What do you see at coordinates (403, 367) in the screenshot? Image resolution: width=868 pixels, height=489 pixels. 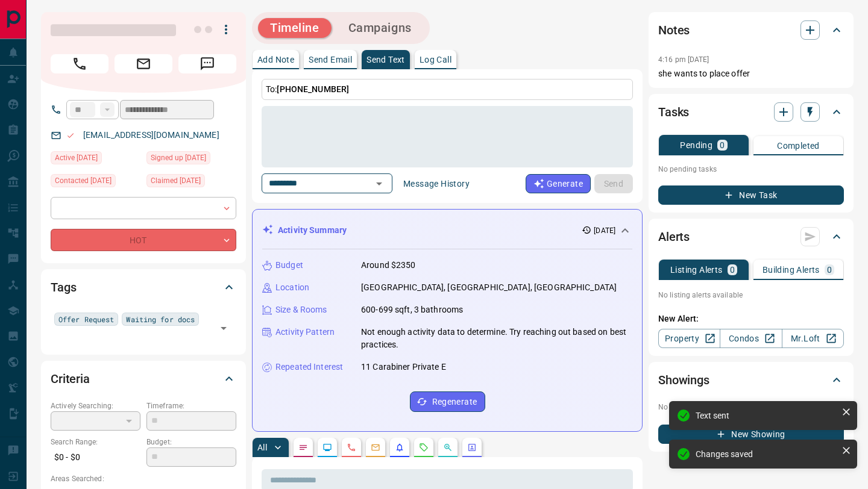 I see `p: 11 Carabiner Private E` at bounding box center [403, 367].